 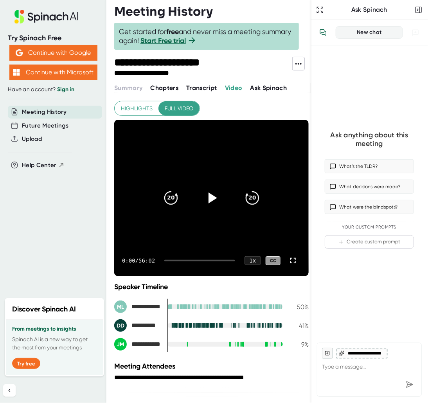 What do you see at coordinates (299, 306) in the screenshot?
I see `div: 50 %` at bounding box center [299, 306].